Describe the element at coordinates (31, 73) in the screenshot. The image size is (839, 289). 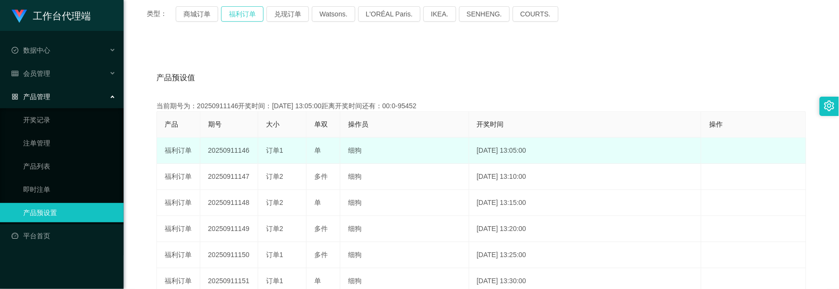
I see `span: 会员管理` at that location.